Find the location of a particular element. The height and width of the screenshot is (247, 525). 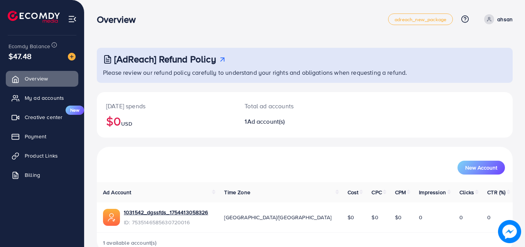

span: Impression is located at coordinates (432, 192).